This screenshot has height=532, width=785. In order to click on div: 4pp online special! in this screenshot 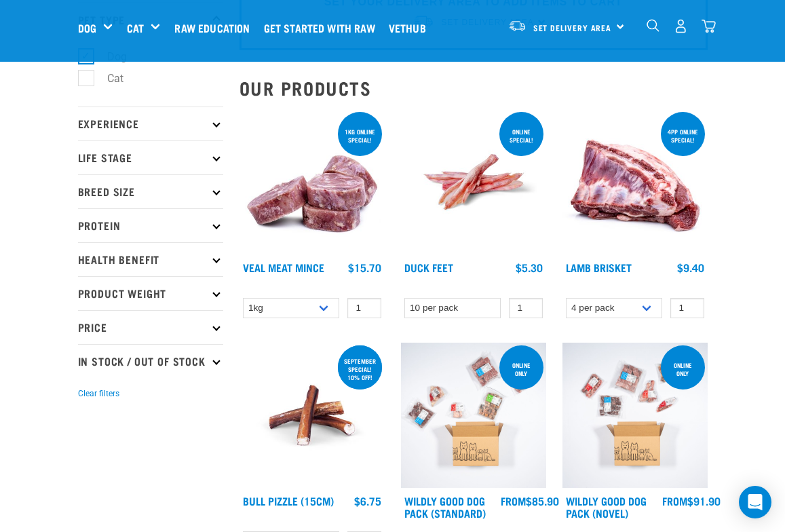, I will do `click(683, 135)`.